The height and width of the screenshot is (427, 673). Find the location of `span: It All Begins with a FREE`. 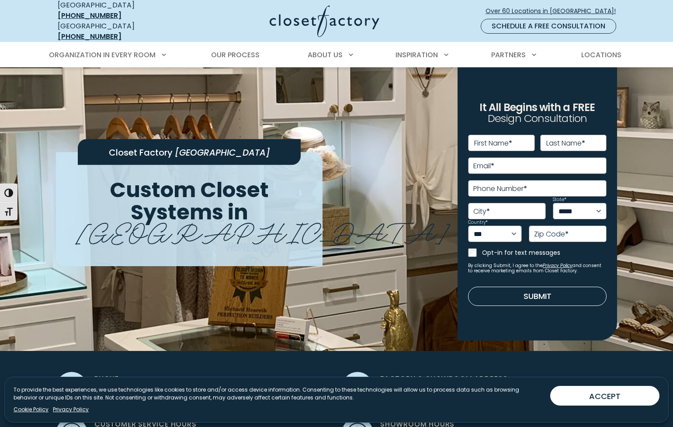

span: It All Begins with a FREE is located at coordinates (537, 107).